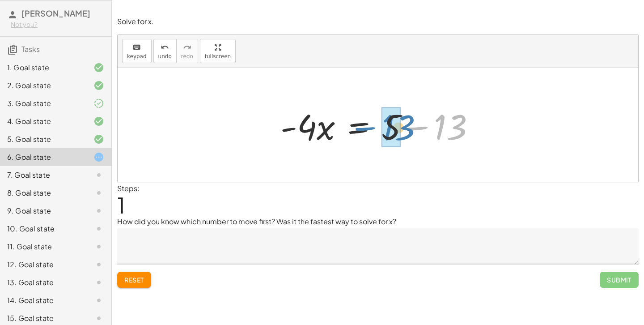  I want to click on p: How did you know which number to move first? Was it the fastest way to solve for x?, so click(378, 222).